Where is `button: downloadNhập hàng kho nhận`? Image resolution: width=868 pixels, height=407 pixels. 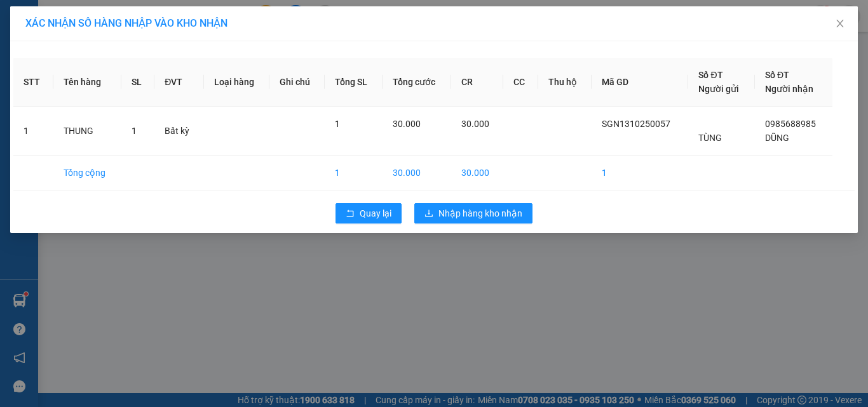
button: downloadNhập hàng kho nhận is located at coordinates (474, 213).